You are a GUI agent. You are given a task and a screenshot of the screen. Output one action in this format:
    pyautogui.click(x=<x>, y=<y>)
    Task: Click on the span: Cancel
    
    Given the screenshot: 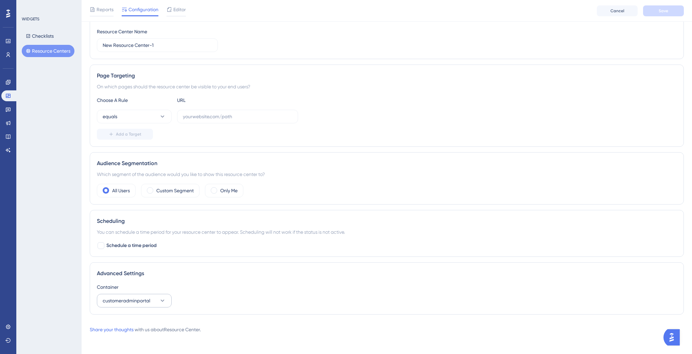 What is the action you would take?
    pyautogui.click(x=617, y=11)
    